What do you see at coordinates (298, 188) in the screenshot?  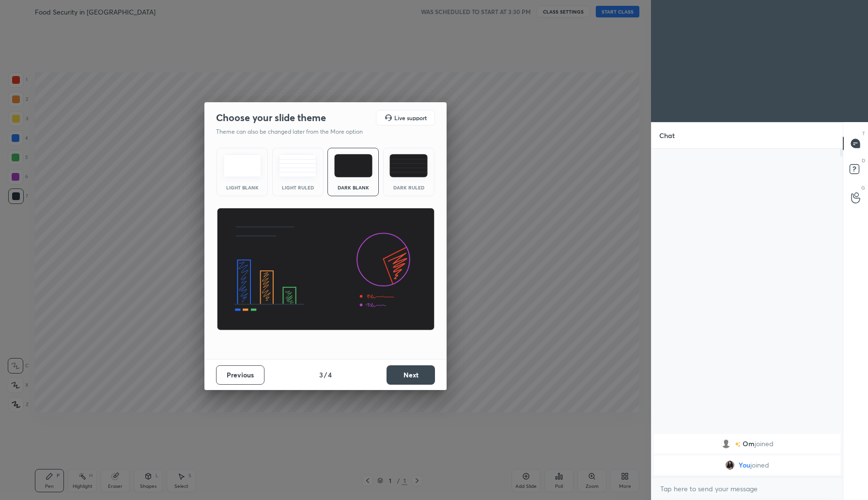 I see `div: Light Ruled` at bounding box center [298, 188].